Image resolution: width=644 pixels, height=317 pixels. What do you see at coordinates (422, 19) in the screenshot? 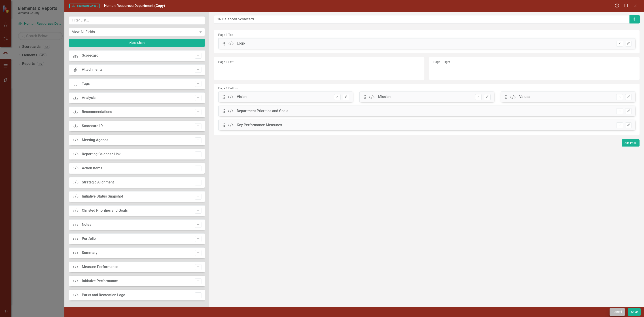
I see `input: Layout Name` at bounding box center [422, 19].